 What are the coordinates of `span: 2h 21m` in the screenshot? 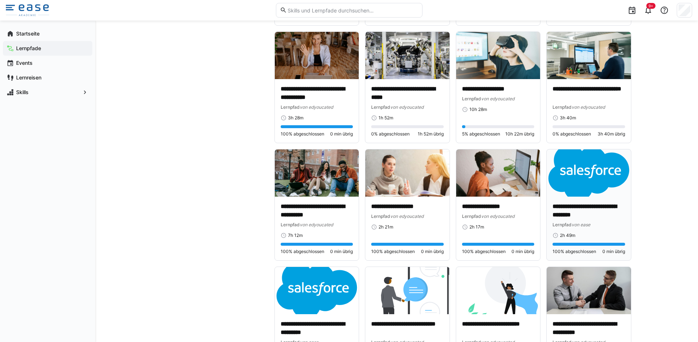 It's located at (386, 227).